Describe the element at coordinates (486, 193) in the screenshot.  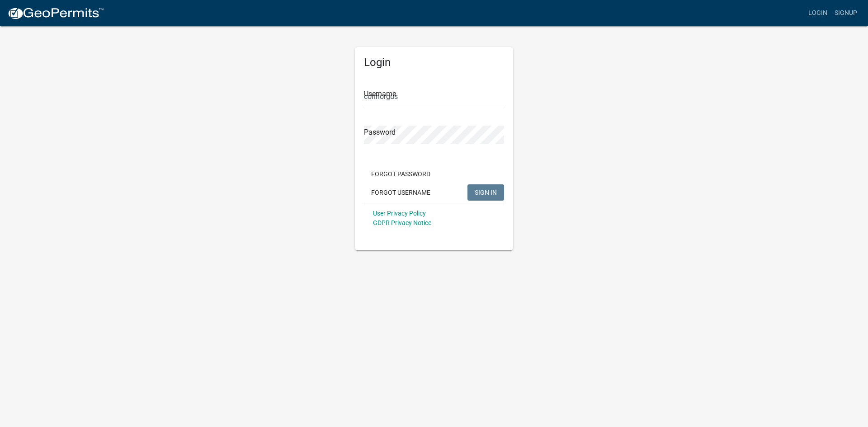
I see `button: SIGN IN` at that location.